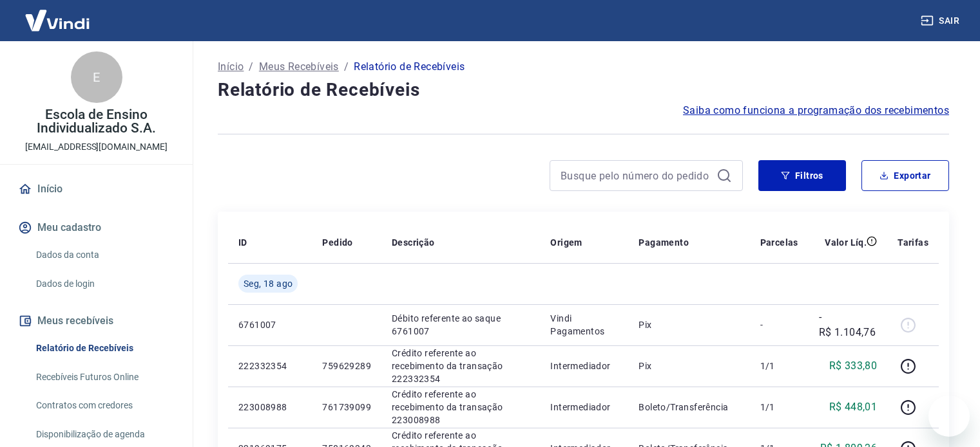 The image size is (980, 447). What do you see at coordinates (853, 407) in the screenshot?
I see `p: R$ 448,01` at bounding box center [853, 407].